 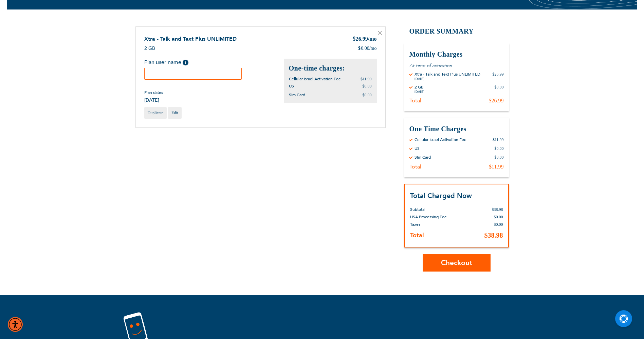 I want to click on span: Cellular Israel Activation Fee, so click(x=315, y=79).